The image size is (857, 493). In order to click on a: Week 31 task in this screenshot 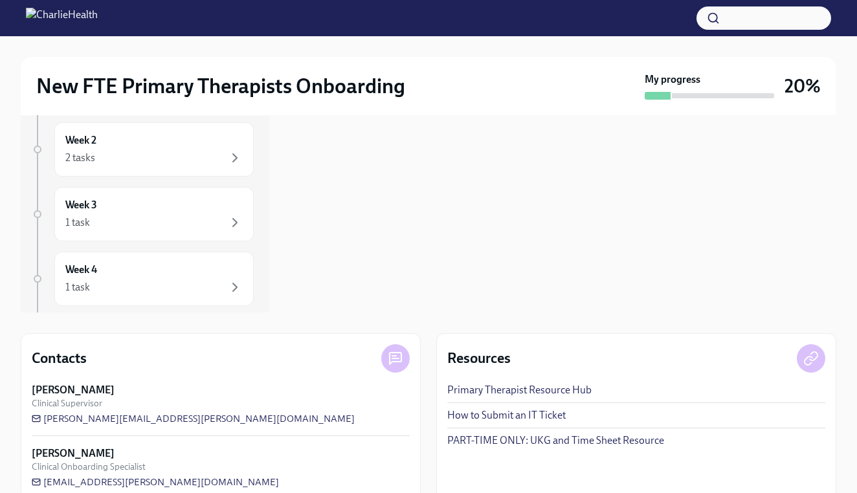, I will do `click(142, 214)`.